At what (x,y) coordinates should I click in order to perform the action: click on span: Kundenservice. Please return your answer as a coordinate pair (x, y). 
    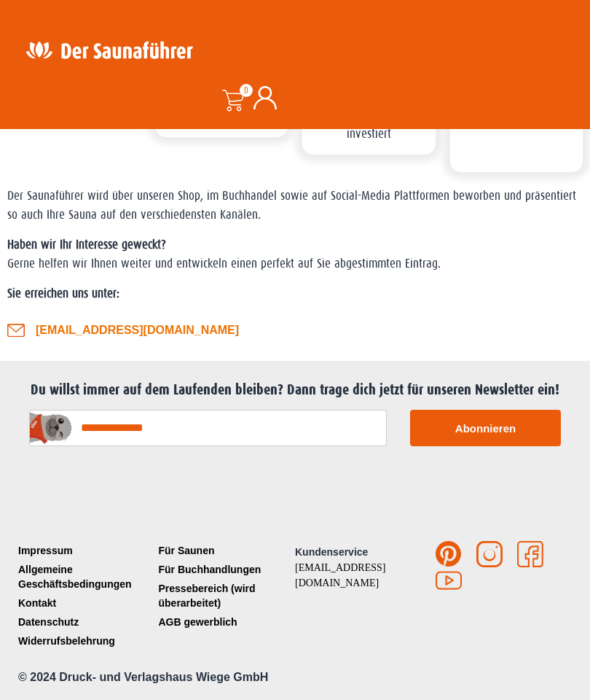
    Looking at the image, I should click on (332, 552).